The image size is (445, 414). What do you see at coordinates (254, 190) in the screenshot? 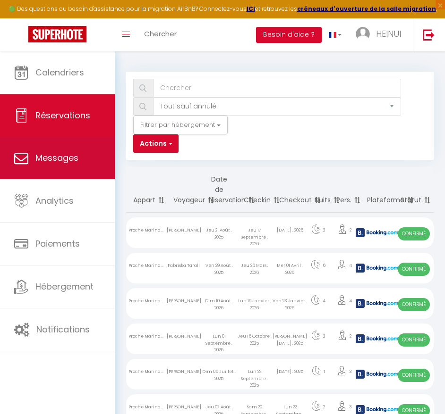
I see `th: Sort by checkin` at bounding box center [254, 190].